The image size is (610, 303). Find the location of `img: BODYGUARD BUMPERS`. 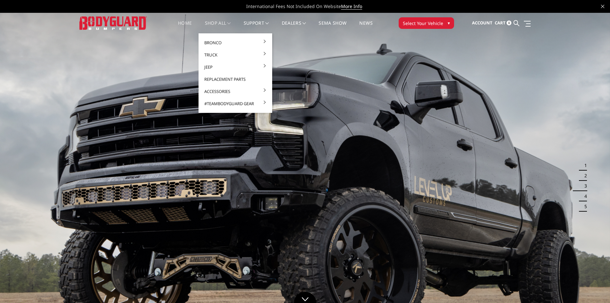

img: BODYGUARD BUMPERS is located at coordinates (113, 23).